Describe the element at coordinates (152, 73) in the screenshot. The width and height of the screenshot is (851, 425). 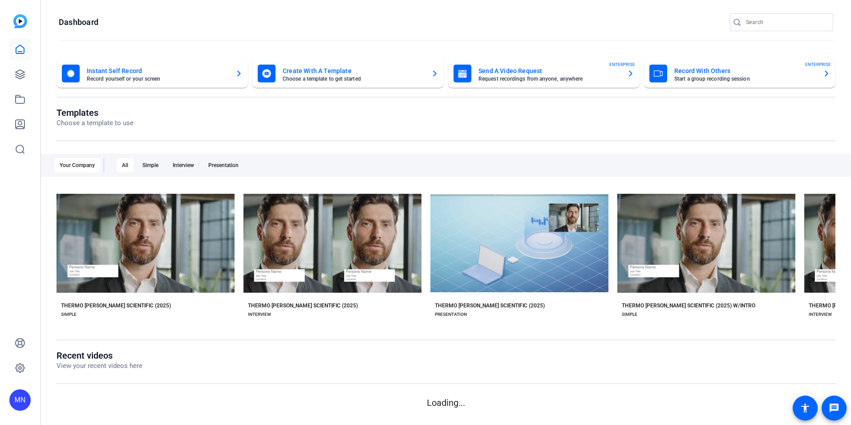
I see `button: Instant Self RecordRecord yourself or your screen` at that location.